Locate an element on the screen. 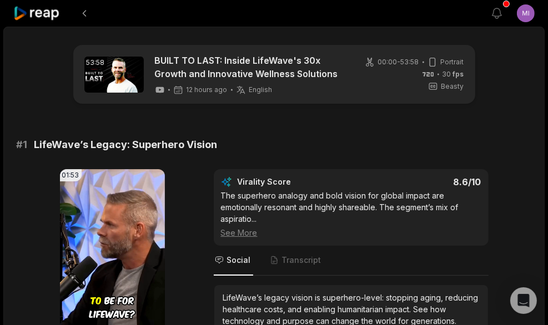 This screenshot has height=325, width=548. span: Transcript is located at coordinates (301, 260).